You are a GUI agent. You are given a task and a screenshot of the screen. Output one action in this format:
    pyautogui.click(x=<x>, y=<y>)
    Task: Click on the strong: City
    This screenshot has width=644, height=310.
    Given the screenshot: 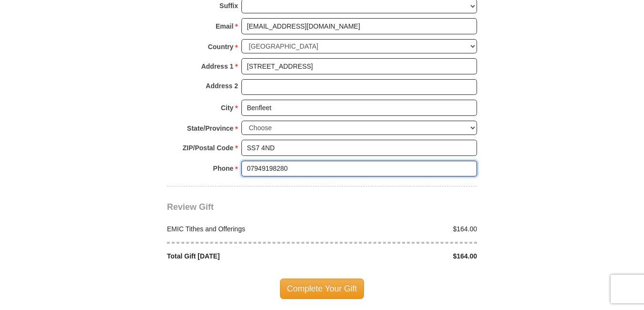 What is the action you would take?
    pyautogui.click(x=227, y=108)
    